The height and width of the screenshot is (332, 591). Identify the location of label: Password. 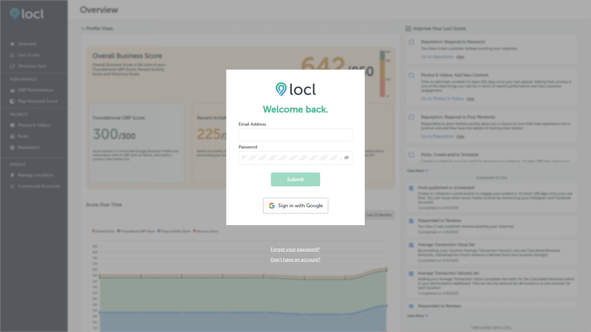
(248, 147).